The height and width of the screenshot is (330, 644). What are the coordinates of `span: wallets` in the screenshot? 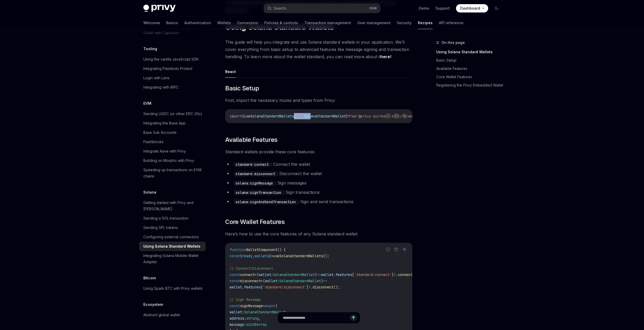 It's located at (262, 256).